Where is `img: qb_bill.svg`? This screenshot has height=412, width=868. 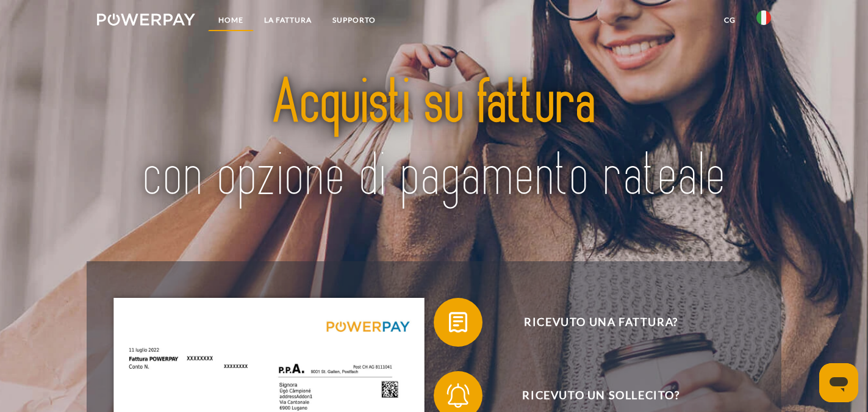 img: qb_bill.svg is located at coordinates (458, 322).